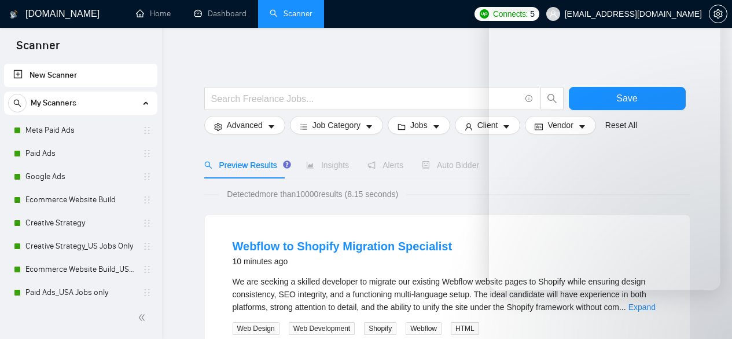 The height and width of the screenshot is (339, 732). I want to click on a: New Scanner, so click(80, 75).